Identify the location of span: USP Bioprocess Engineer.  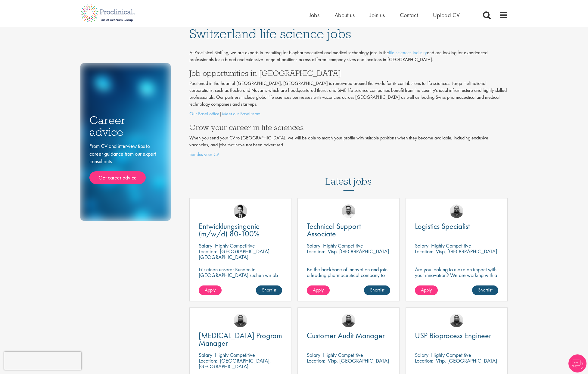
(453, 335).